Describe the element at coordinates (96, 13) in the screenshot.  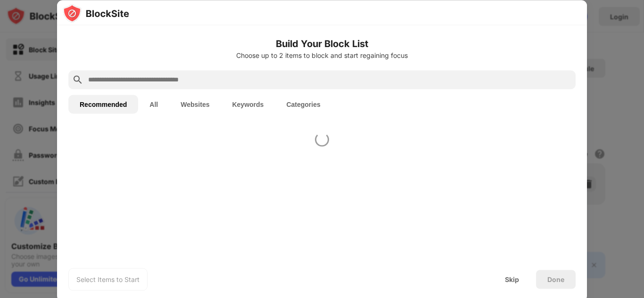
I see `img: logo-blocksite.svg` at that location.